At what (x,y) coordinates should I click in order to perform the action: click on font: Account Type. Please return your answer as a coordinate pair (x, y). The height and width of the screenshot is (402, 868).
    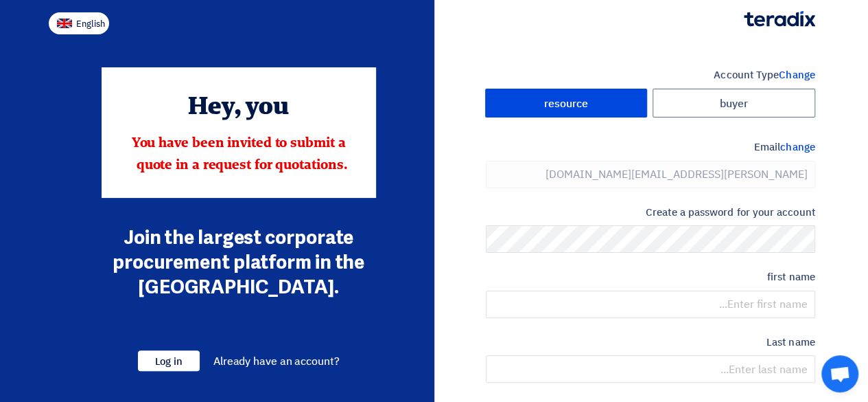
    Looking at the image, I should click on (746, 75).